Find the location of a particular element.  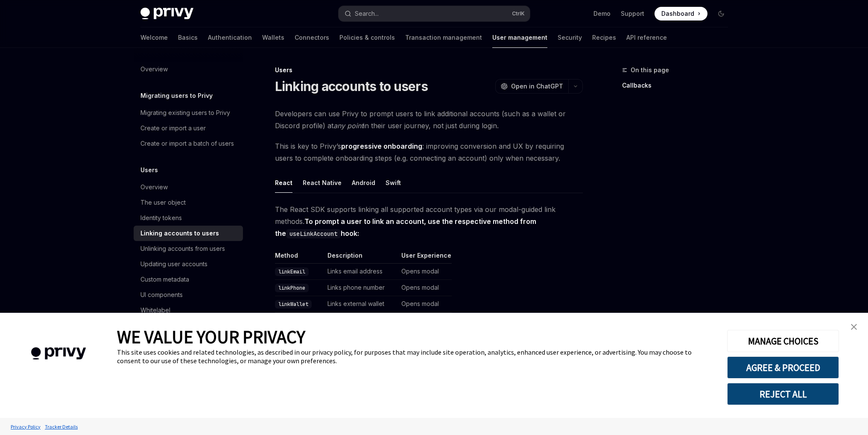

span: Ctrl K is located at coordinates (519, 14).